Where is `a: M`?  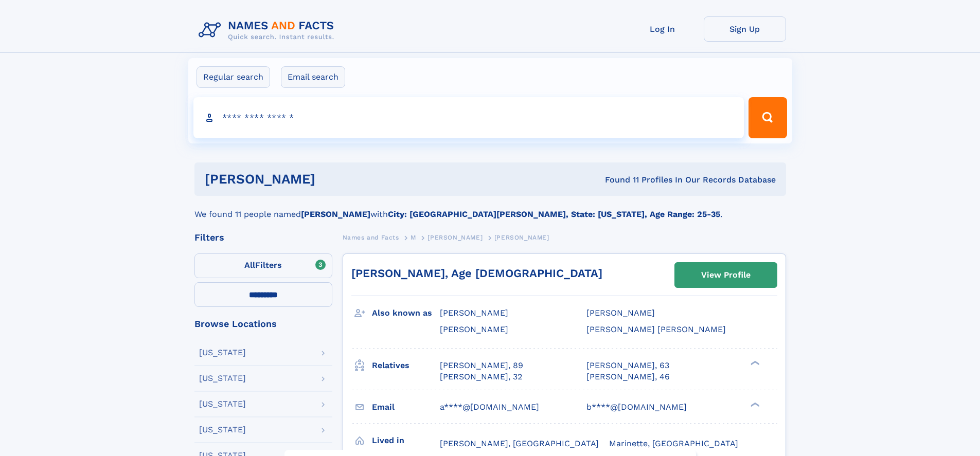 a: M is located at coordinates (413, 237).